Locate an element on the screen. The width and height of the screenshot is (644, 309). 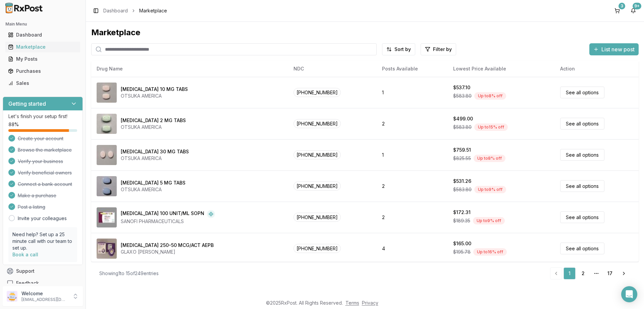
span: Verify your business is located at coordinates (41, 162).